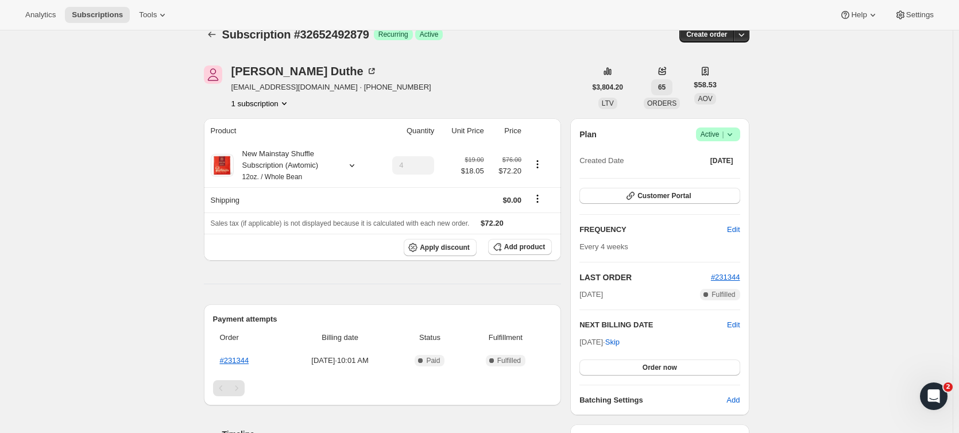  Describe the element at coordinates (914, 15) in the screenshot. I see `button: Settings` at that location.